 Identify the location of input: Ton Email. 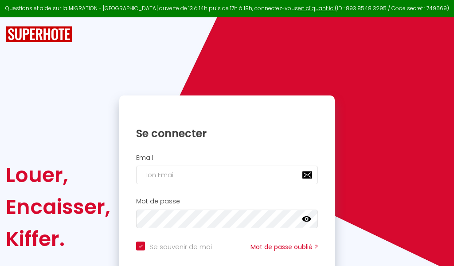
(227, 175).